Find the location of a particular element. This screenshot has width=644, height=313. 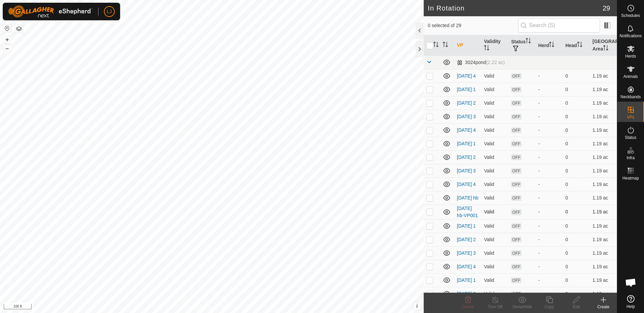

div: Turn Off is located at coordinates (495, 307).